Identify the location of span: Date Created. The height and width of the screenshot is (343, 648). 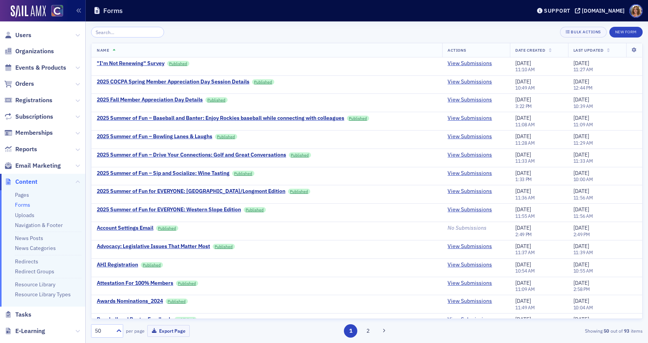
(530, 50).